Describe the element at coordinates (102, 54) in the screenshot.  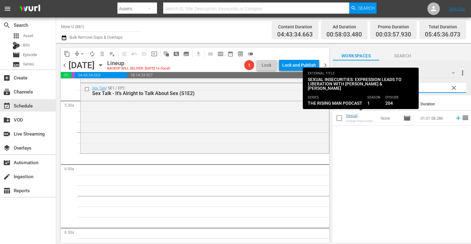
I see `span: Select an event to delete` at that location.